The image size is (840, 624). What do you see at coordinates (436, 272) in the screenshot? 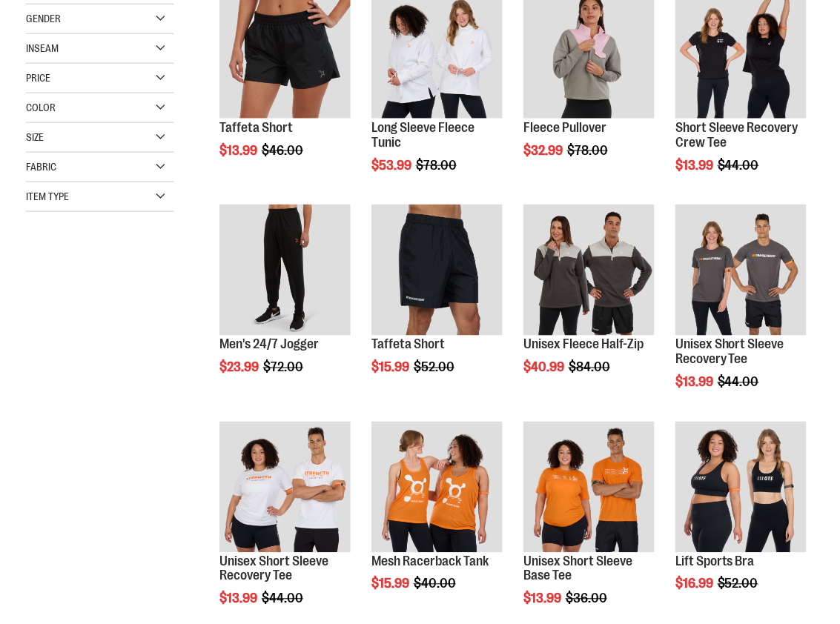
I see `a: Product image for Taffeta Short` at bounding box center [436, 272].